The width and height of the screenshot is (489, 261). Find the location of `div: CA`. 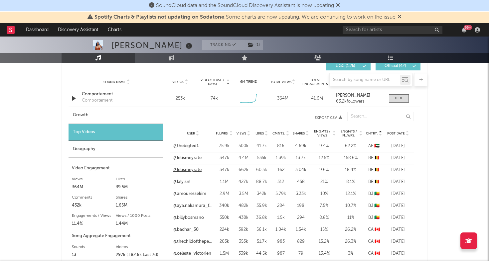

div: CA is located at coordinates (374, 254).